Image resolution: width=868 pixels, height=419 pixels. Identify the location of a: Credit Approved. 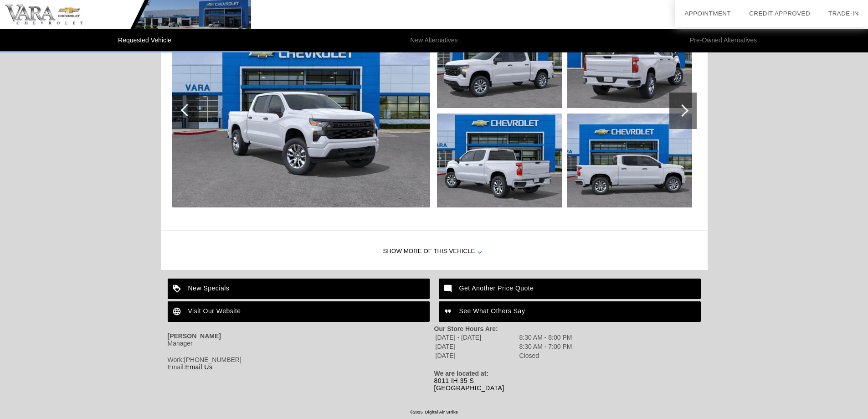
(780, 13).